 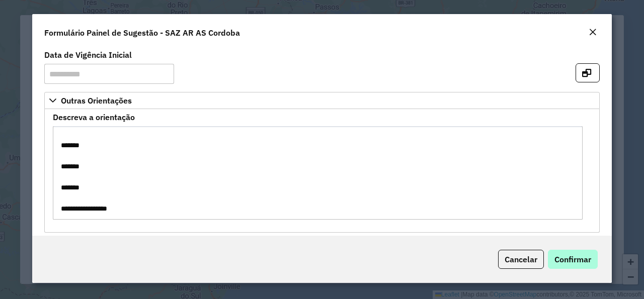 What do you see at coordinates (593, 33) in the screenshot?
I see `button: Close` at bounding box center [593, 33].